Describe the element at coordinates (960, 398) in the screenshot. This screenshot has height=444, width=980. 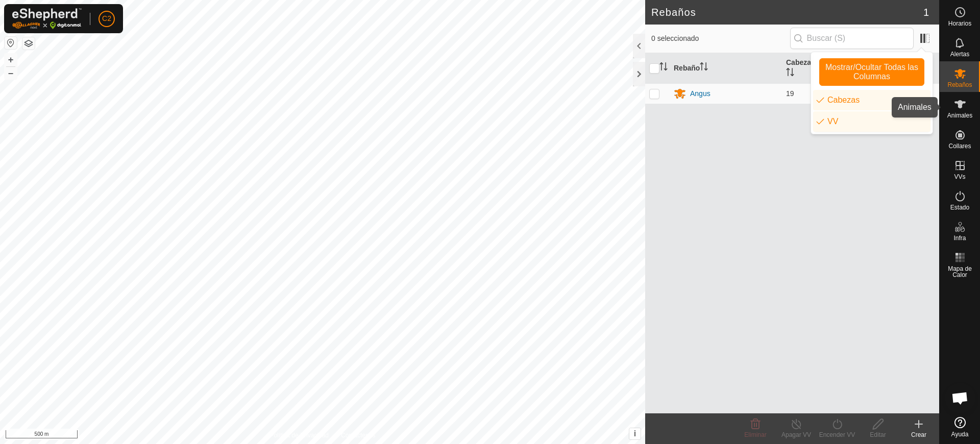
I see `div: Chat abierto` at that location.